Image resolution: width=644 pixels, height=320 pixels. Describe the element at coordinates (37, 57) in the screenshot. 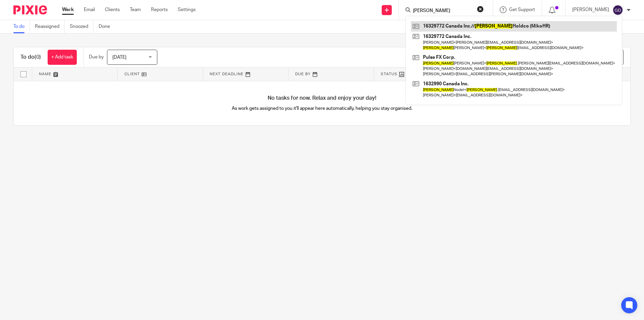

I see `span: (0)` at that location.